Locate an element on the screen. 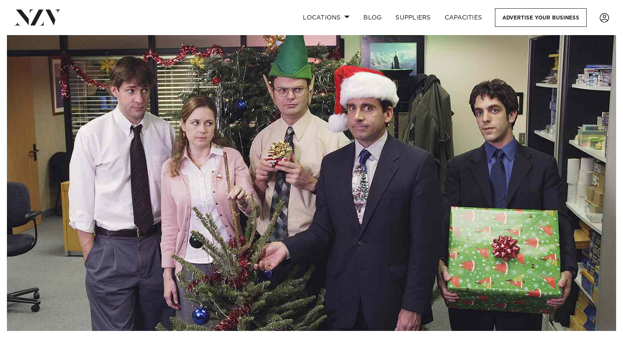 The width and height of the screenshot is (623, 337). a: Locations is located at coordinates (326, 17).